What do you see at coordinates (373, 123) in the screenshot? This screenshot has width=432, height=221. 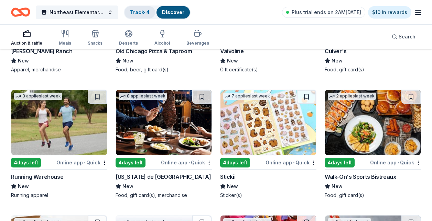 I see `img: Image for Walk-On's Sports Bistreaux` at bounding box center [373, 123].